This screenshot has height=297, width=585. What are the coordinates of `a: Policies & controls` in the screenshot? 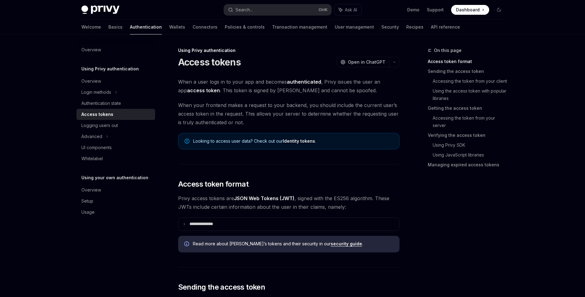 It's located at (245, 27).